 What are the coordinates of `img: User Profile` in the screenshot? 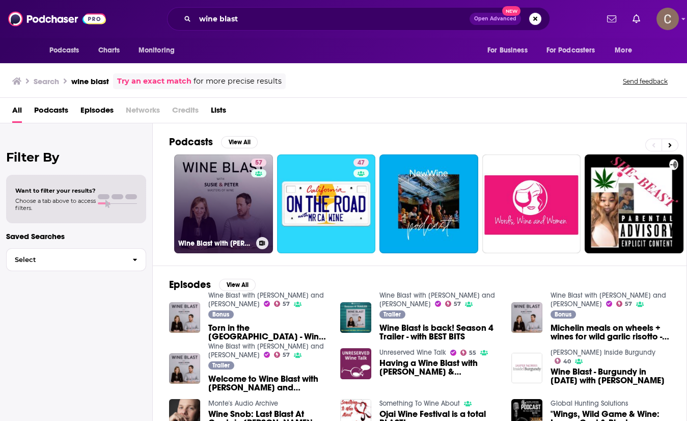 It's located at (668, 19).